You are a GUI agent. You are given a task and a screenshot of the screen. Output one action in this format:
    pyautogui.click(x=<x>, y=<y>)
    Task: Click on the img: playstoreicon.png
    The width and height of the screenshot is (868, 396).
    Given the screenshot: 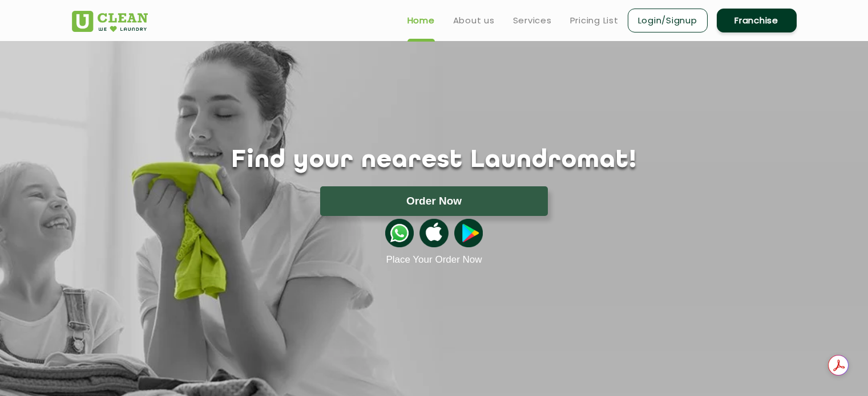 What is the action you would take?
    pyautogui.click(x=469, y=233)
    